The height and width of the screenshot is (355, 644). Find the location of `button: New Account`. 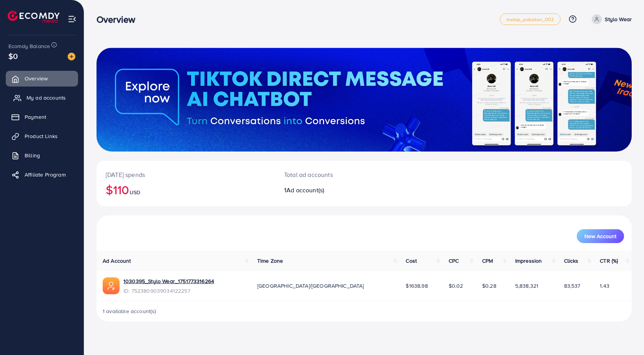

button: New Account is located at coordinates (600, 236).